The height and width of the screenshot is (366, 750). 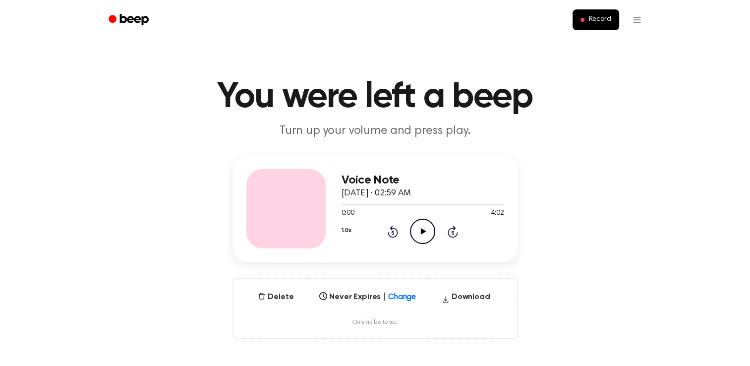 I want to click on span: 0:00, so click(x=348, y=213).